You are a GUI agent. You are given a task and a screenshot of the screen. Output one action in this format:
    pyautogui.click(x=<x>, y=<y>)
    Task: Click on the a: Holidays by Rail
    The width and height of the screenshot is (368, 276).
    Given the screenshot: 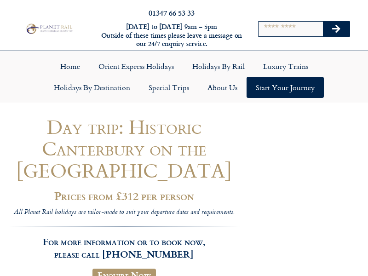 What is the action you would take?
    pyautogui.click(x=219, y=66)
    